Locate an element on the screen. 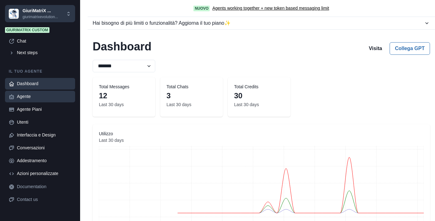  dd: 3 is located at coordinates (192, 96).